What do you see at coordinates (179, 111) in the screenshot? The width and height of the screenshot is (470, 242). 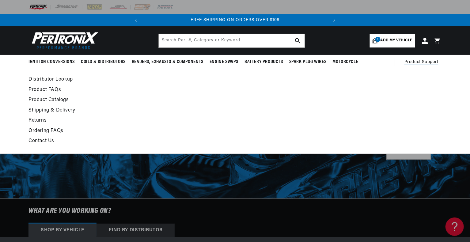 I see `a: Shipping & Delivery` at bounding box center [179, 111].